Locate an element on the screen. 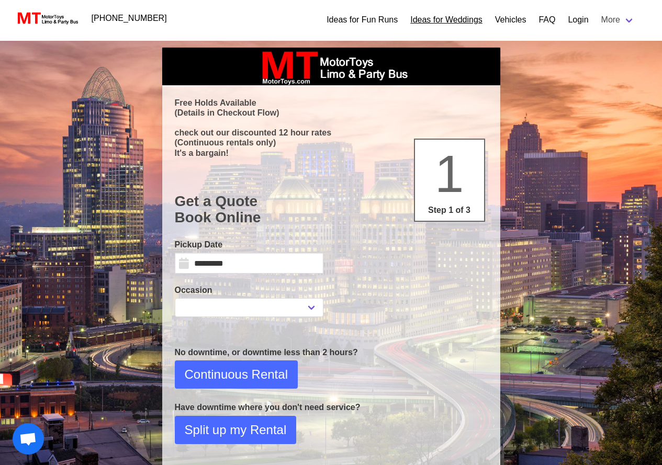 This screenshot has height=465, width=662. p: No downtime, or downtime less than 2 hours? is located at coordinates (331, 353).